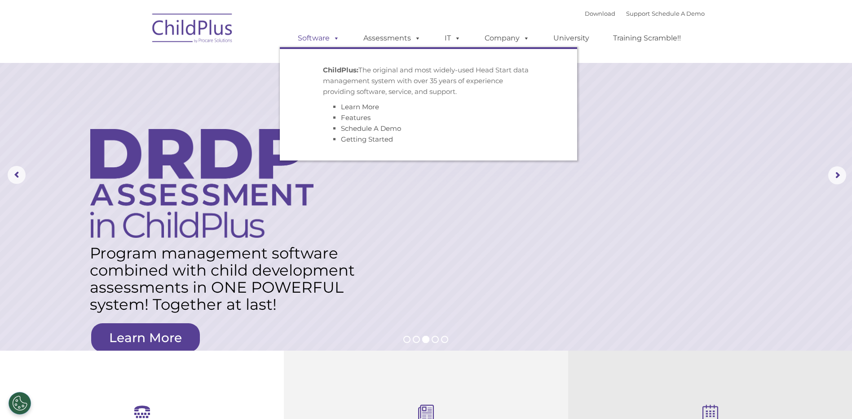 Image resolution: width=852 pixels, height=419 pixels. I want to click on rs-layer: Program management software combined with child development assessments in ONE POWERFUL system! T..., so click(226, 279).